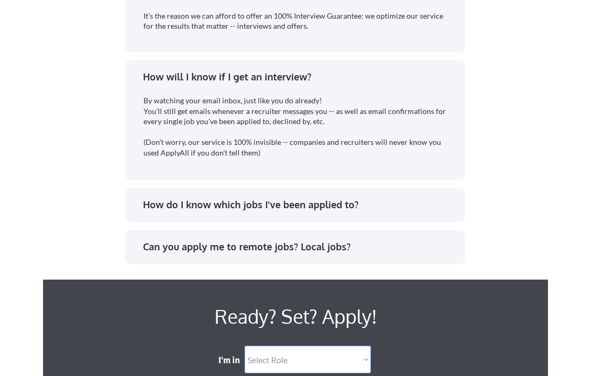  Describe the element at coordinates (299, 204) in the screenshot. I see `div: How do I know which jobs I've been applied to?` at that location.